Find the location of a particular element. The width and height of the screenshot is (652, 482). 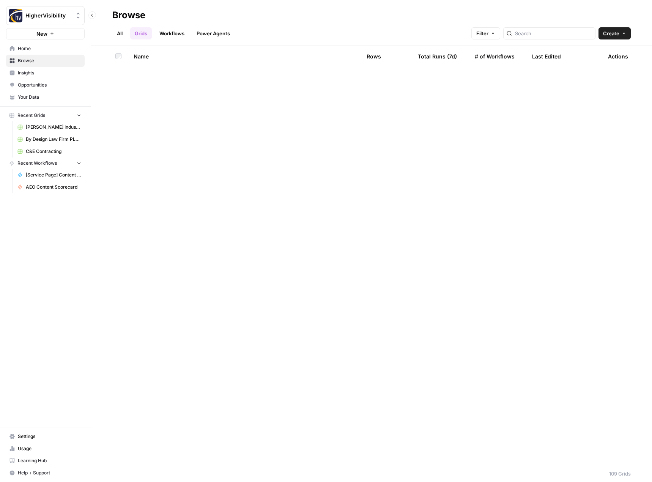

a: Your Data is located at coordinates (45, 97).